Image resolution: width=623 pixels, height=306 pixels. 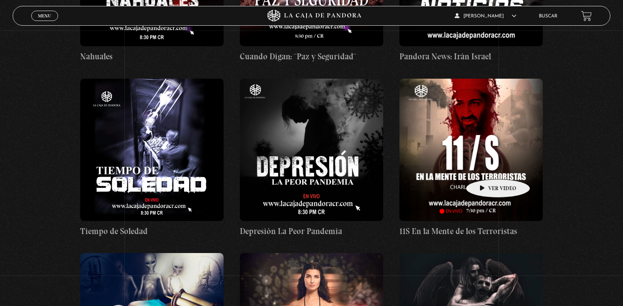 I want to click on span: Cerrar, so click(x=45, y=23).